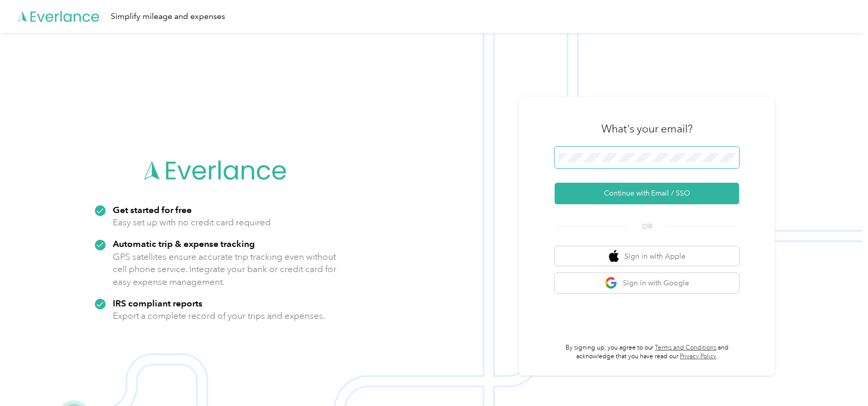 This screenshot has height=406, width=868. What do you see at coordinates (647, 226) in the screenshot?
I see `span: OR` at bounding box center [647, 226].